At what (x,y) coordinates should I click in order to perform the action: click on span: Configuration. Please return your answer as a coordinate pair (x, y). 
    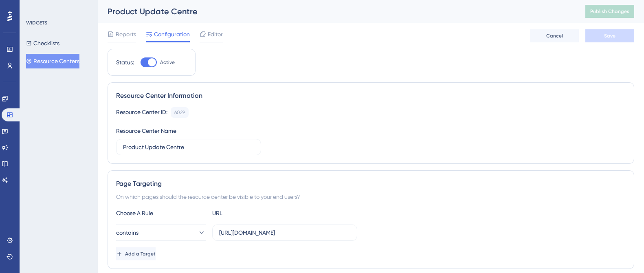
    Looking at the image, I should click on (172, 34).